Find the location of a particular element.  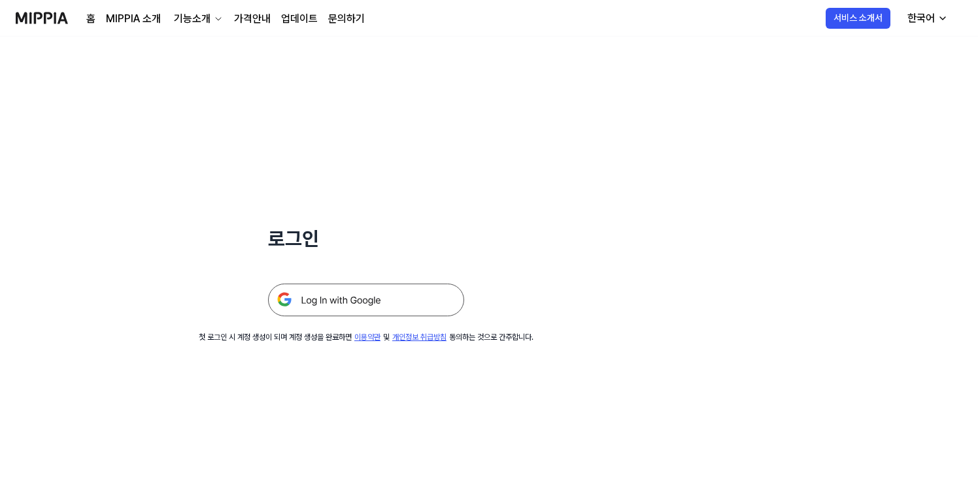

a: 업데이트 is located at coordinates (299, 19).